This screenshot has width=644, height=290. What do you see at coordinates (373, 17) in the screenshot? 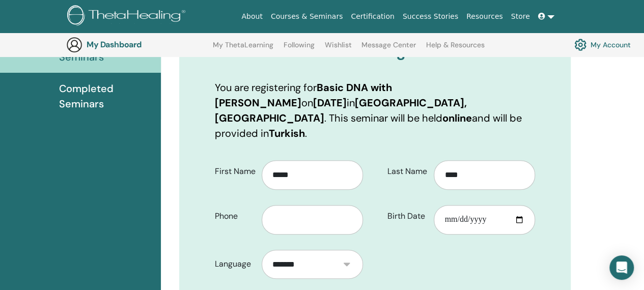
I see `a: Certification` at bounding box center [373, 17].